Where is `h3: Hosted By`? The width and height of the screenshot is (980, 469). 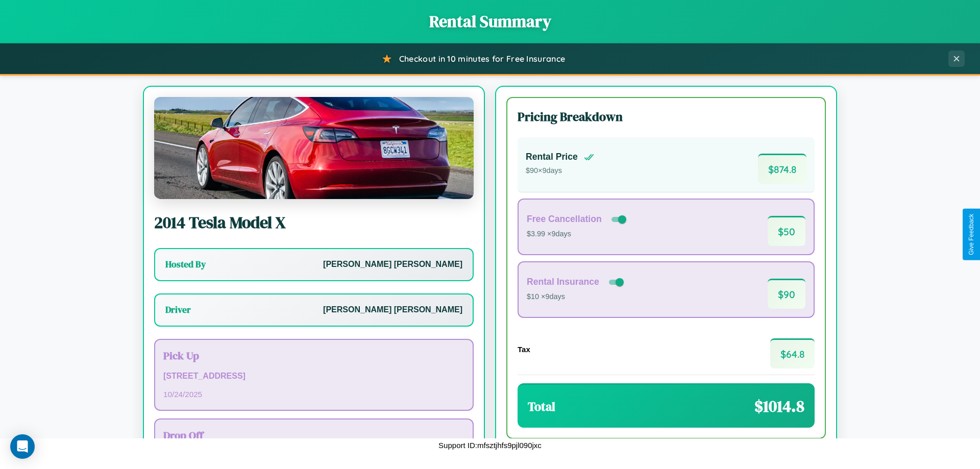
h3: Hosted By is located at coordinates (185, 264).